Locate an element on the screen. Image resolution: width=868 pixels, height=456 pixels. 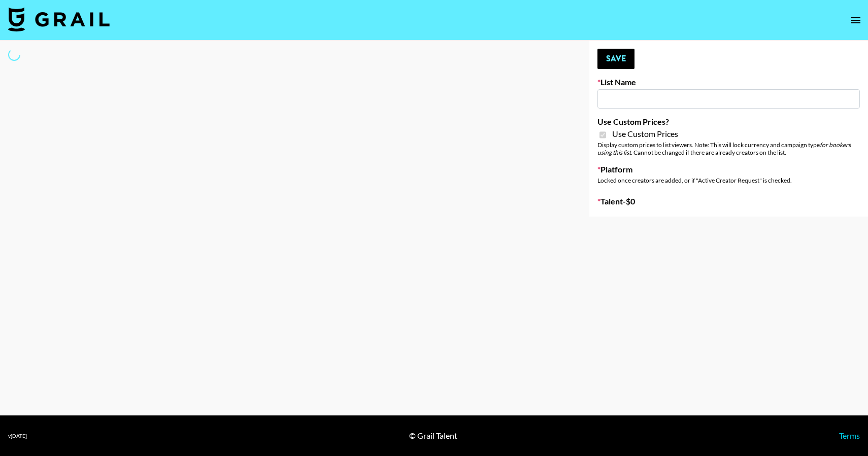
em: for bookers using this list is located at coordinates (724, 148).